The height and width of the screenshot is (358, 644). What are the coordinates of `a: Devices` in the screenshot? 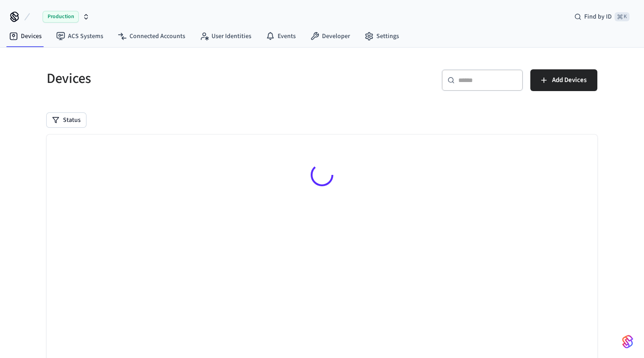 It's located at (25, 36).